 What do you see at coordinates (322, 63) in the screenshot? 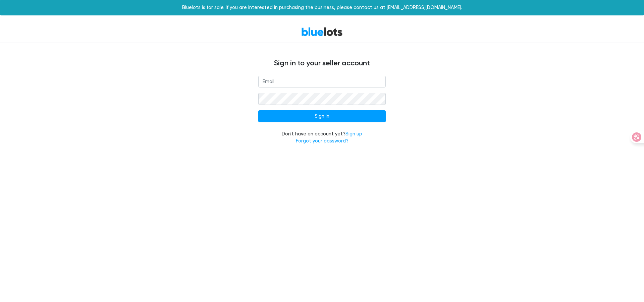
I see `h4: Sign in to your seller account` at bounding box center [322, 63].